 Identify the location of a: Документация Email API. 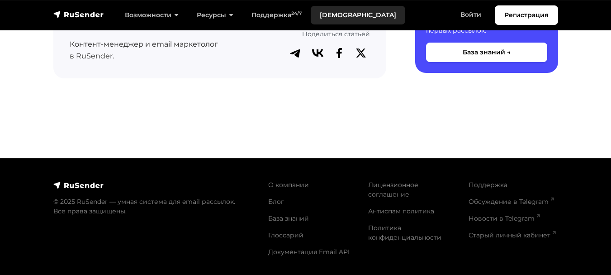
(309, 252).